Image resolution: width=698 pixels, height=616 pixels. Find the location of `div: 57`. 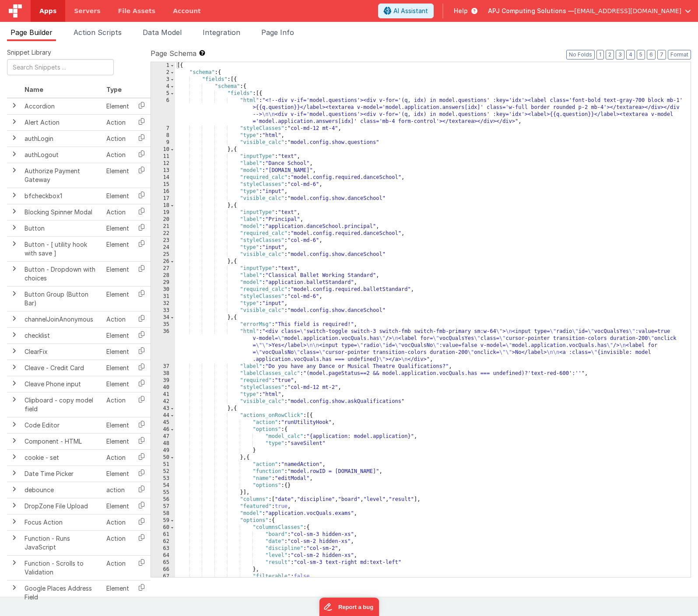

div: 57 is located at coordinates (163, 507).